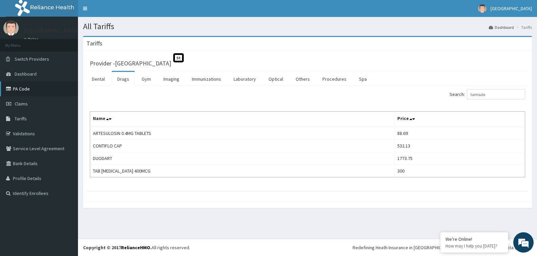  Describe the element at coordinates (460, 146) in the screenshot. I see `td: 532.13` at that location.